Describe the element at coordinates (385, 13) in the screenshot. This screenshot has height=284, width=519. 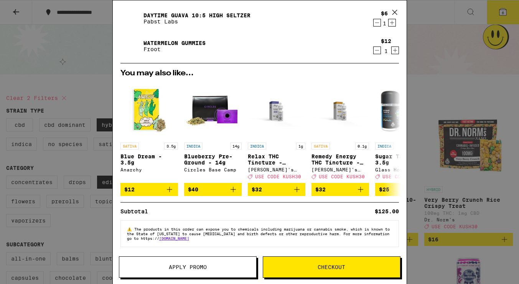
I see `div: $6` at that location.